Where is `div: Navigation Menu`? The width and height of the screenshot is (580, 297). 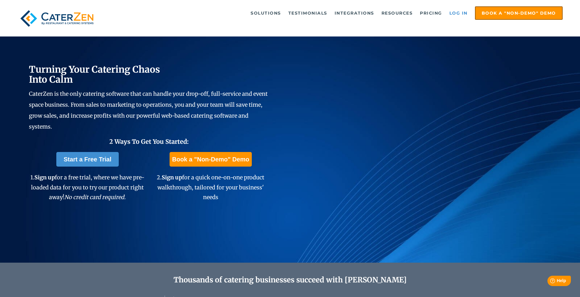 div: Navigation Menu is located at coordinates (336, 13).